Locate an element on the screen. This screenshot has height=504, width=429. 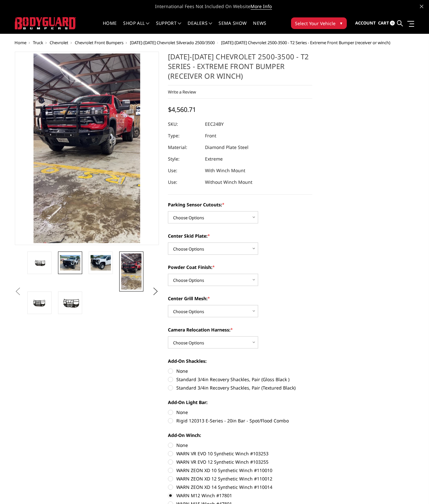
a: Support is located at coordinates (169, 27).